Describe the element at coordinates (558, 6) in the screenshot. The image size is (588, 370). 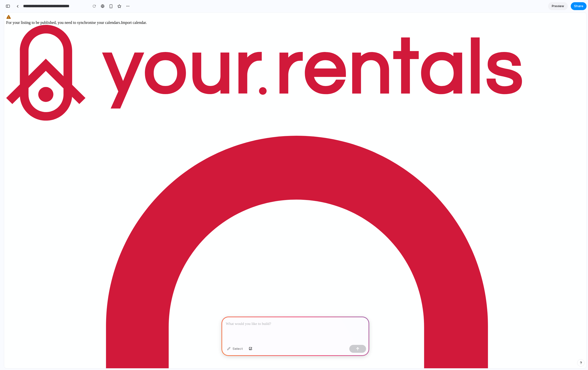
I see `a: Preview` at that location.